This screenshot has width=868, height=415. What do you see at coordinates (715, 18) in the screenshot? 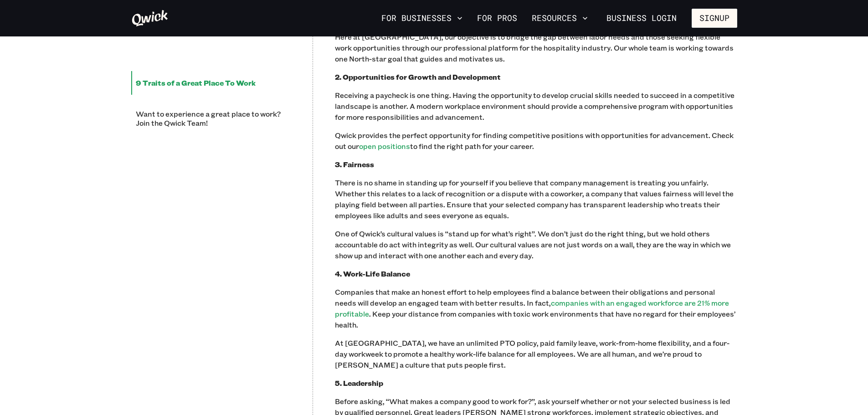
I see `button: Signup` at bounding box center [715, 18].